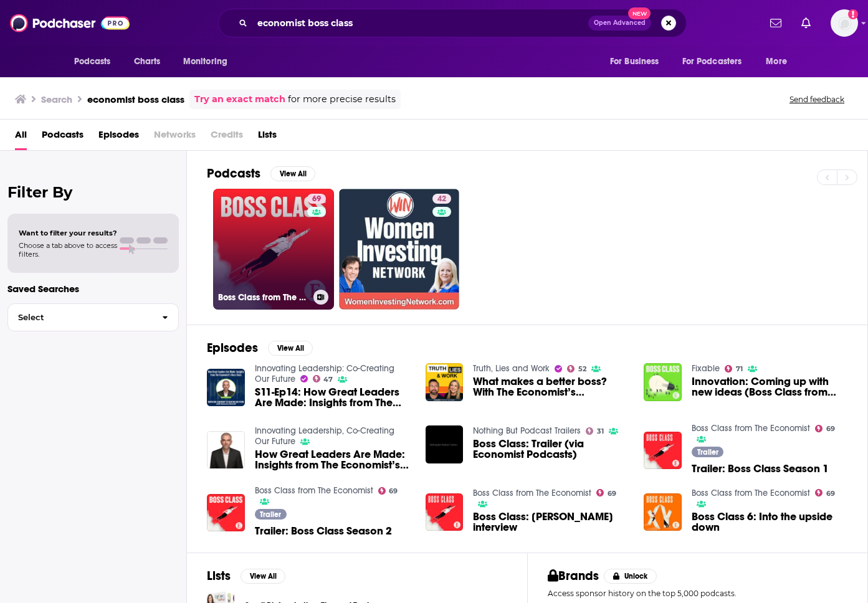  Describe the element at coordinates (328, 380) in the screenshot. I see `span: 47` at that location.